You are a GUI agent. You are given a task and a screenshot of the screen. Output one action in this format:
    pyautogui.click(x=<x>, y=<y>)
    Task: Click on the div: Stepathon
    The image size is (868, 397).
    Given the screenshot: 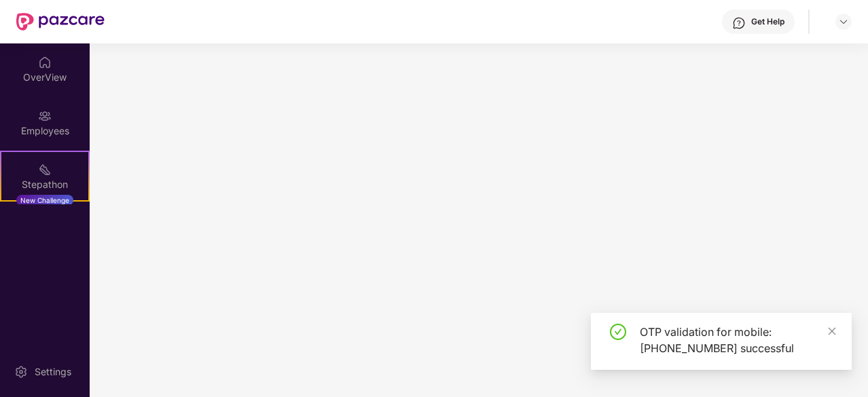 What is the action you would take?
    pyautogui.click(x=45, y=185)
    